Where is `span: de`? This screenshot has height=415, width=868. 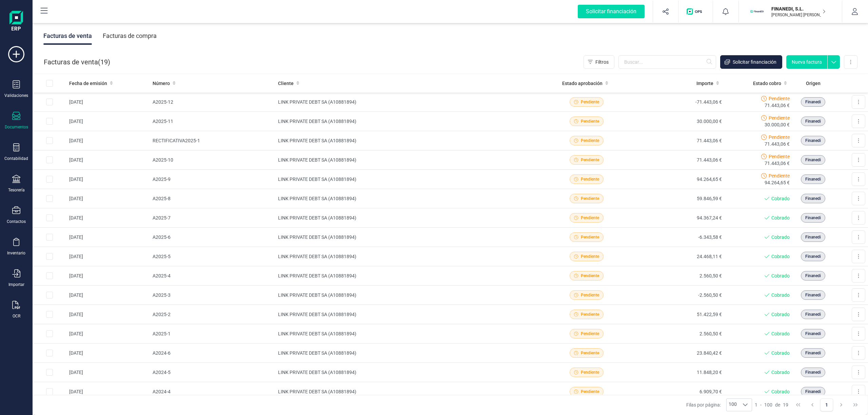
span: de is located at coordinates (777, 405).